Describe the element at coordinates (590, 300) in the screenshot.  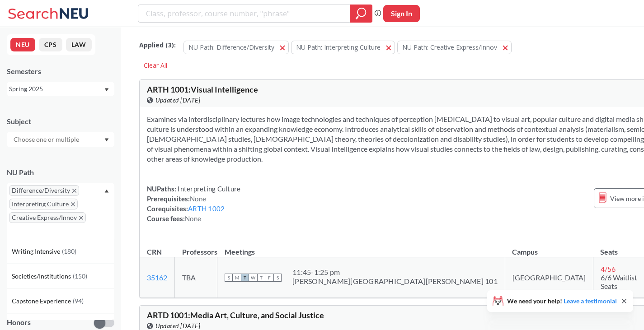
I see `a: Leave a testimonial` at that location.